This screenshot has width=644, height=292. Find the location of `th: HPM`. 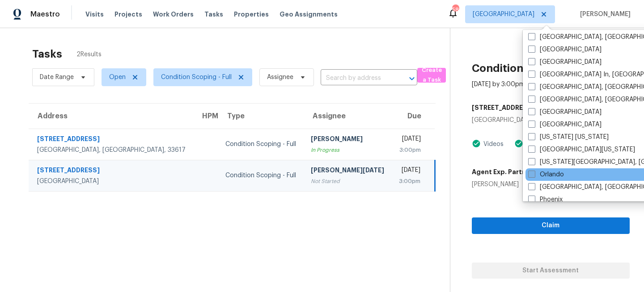

th: HPM is located at coordinates (206, 116).